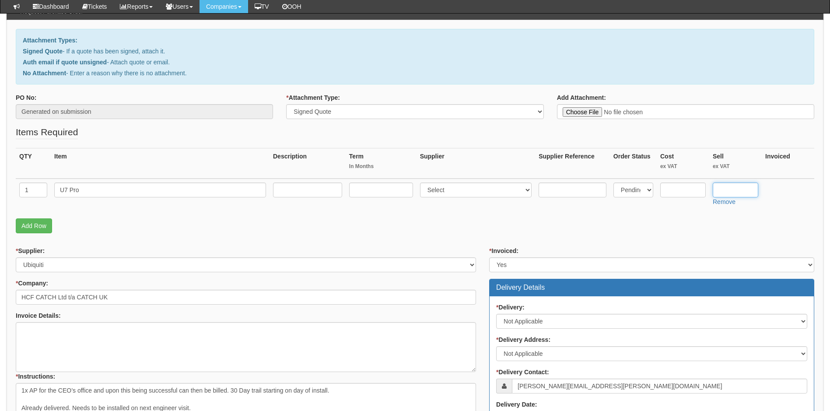 The width and height of the screenshot is (830, 411). What do you see at coordinates (47, 132) in the screenshot?
I see `legend: Items Required` at bounding box center [47, 132].